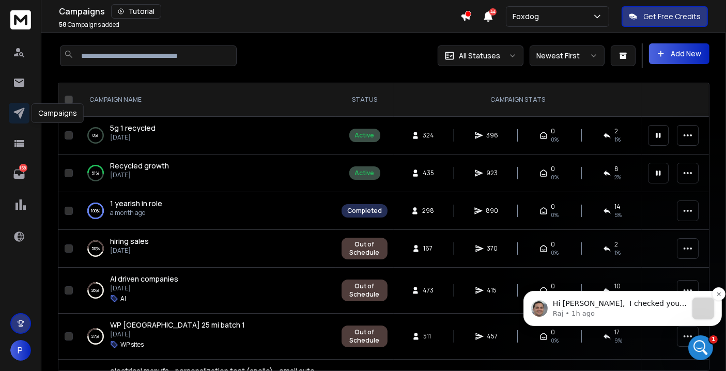 The image size is (726, 371). What do you see at coordinates (136, 213) in the screenshot?
I see `p: a month ago` at bounding box center [136, 213].